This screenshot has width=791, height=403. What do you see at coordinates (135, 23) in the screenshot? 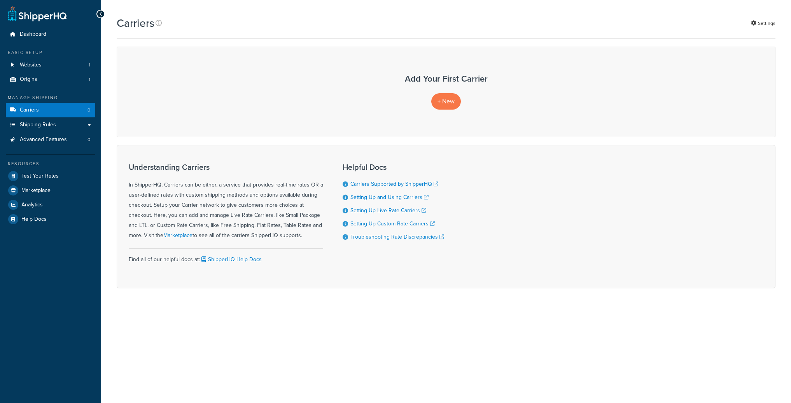
I see `h1: Carriers` at bounding box center [135, 23].